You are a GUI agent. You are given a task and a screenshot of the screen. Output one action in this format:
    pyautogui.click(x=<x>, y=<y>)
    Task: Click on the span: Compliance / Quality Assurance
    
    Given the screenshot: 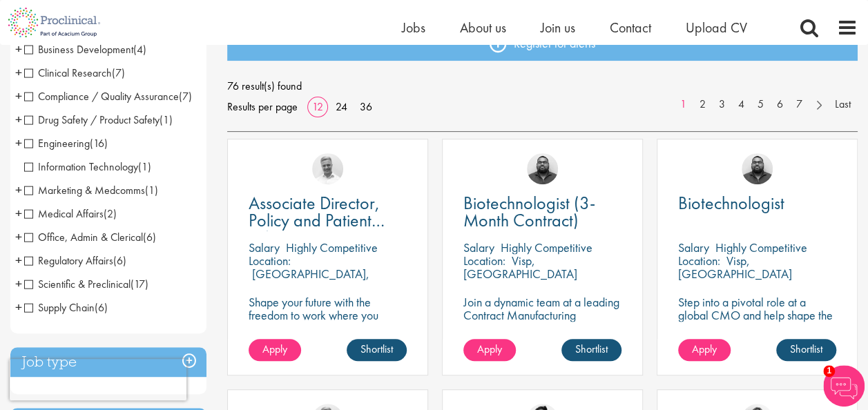 What is the action you would take?
    pyautogui.click(x=101, y=96)
    